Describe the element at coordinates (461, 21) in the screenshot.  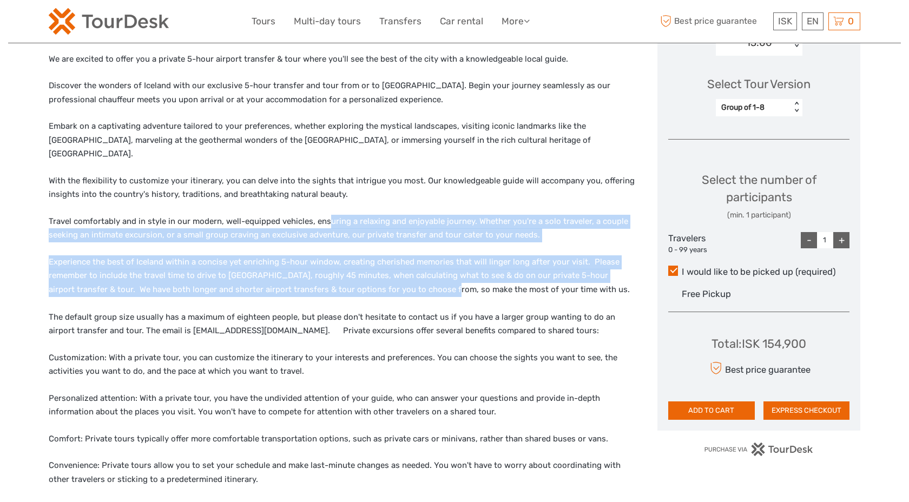
I see `a: Car rental` at that location.